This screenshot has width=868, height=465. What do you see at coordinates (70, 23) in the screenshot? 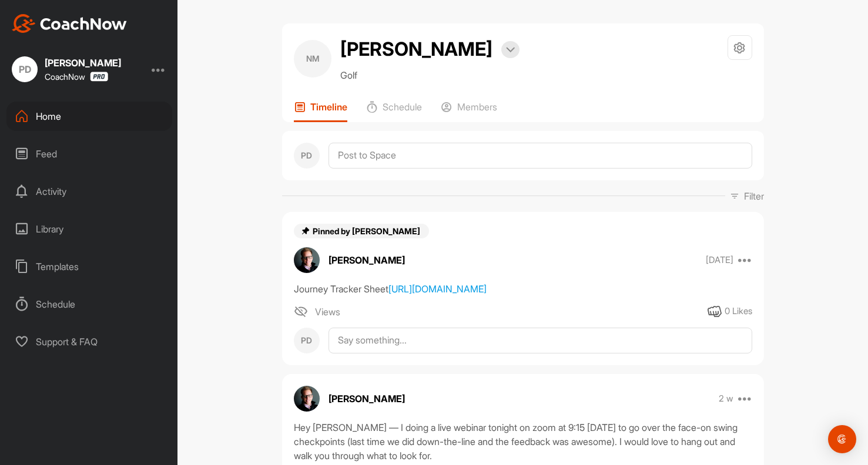
I see `img: CoachNow` at bounding box center [70, 23].